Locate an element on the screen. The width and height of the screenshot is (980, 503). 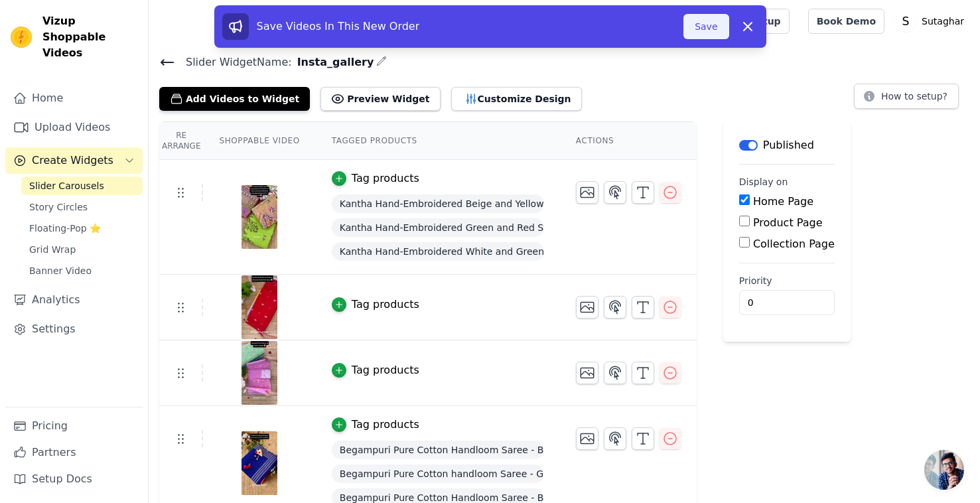
a: Floating-Pop ⭐ is located at coordinates (82, 229).